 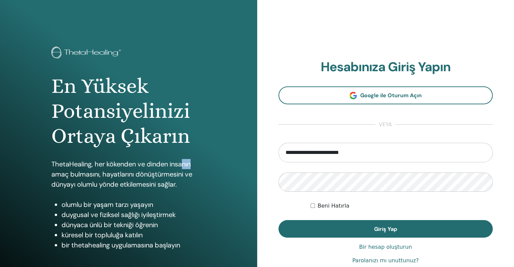 I want to click on font: küresel bir topluluğa katılın, so click(x=102, y=235).